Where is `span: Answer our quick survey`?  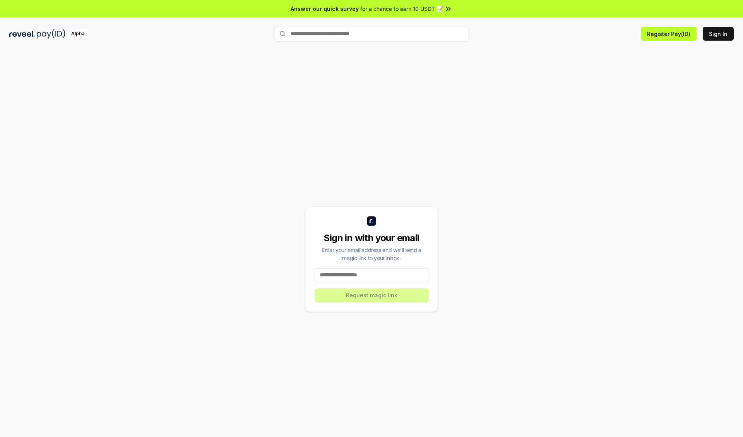
span: Answer our quick survey is located at coordinates (325, 9).